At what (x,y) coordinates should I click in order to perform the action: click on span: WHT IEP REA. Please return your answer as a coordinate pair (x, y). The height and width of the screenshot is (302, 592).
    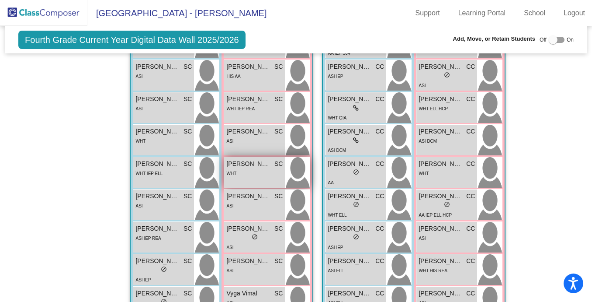
    Looking at the image, I should click on (240, 108).